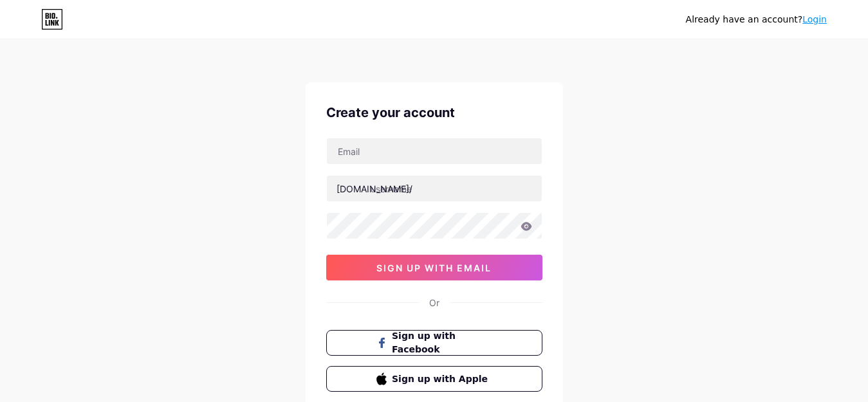 The height and width of the screenshot is (402, 868). Describe the element at coordinates (434, 113) in the screenshot. I see `div: Create your account` at that location.